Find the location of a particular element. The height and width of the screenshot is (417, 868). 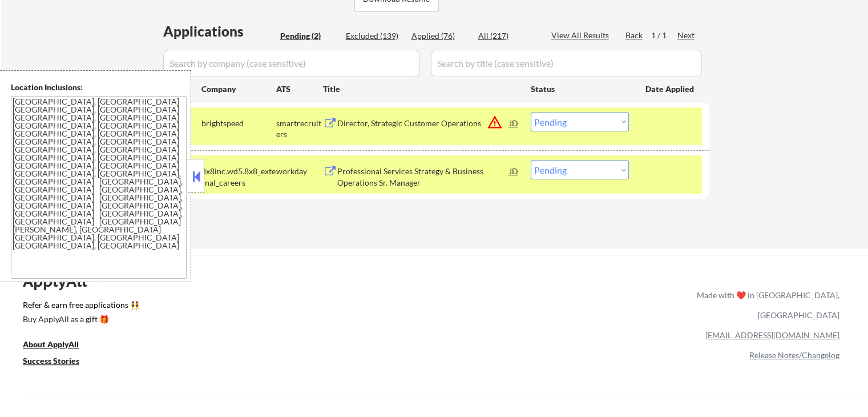

a: Refer & earn free applications 👯‍♀️ is located at coordinates (240, 307).